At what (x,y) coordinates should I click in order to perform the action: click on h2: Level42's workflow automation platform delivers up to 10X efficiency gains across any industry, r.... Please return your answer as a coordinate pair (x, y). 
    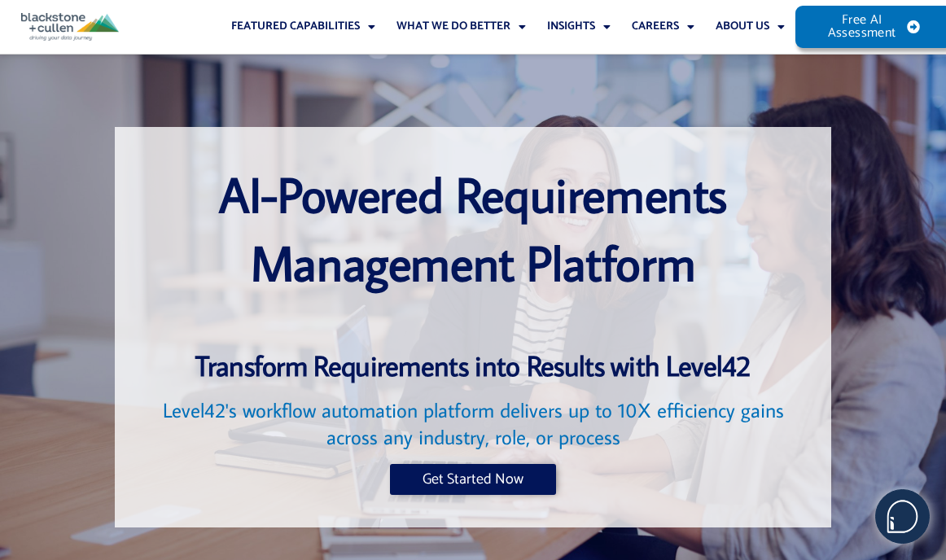
    Looking at the image, I should click on (473, 423).